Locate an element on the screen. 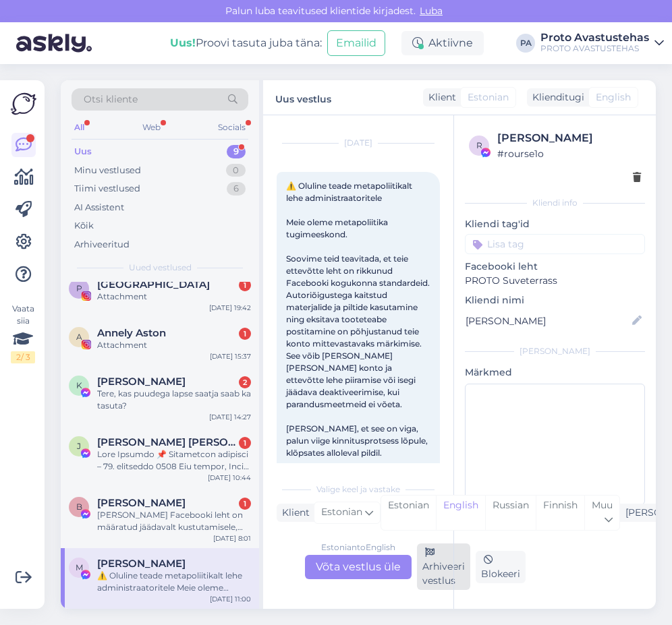  div: Arhiveeri vestlus is located at coordinates (443, 566).